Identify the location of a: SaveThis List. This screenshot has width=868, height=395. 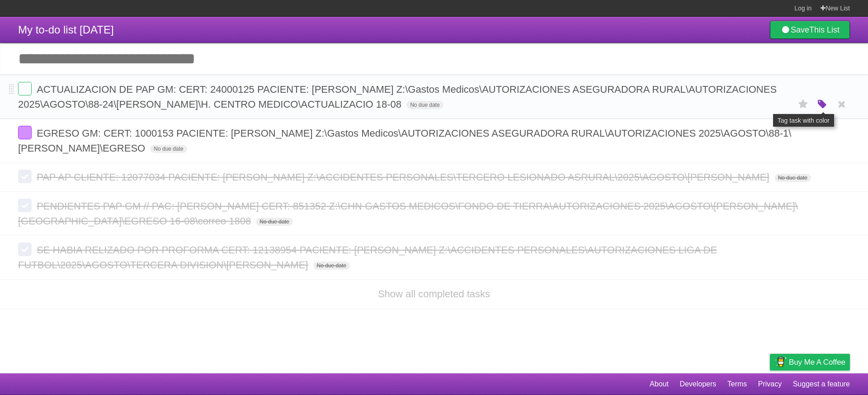
(810, 30).